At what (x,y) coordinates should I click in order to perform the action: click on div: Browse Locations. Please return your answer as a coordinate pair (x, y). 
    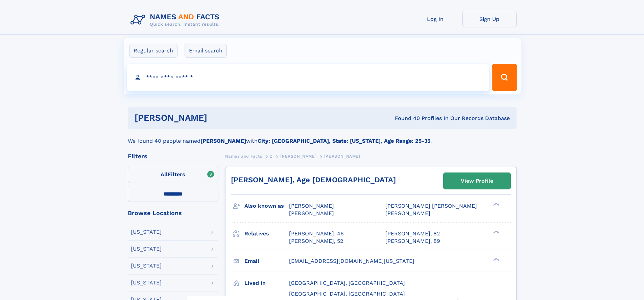
    Looking at the image, I should click on (173, 213).